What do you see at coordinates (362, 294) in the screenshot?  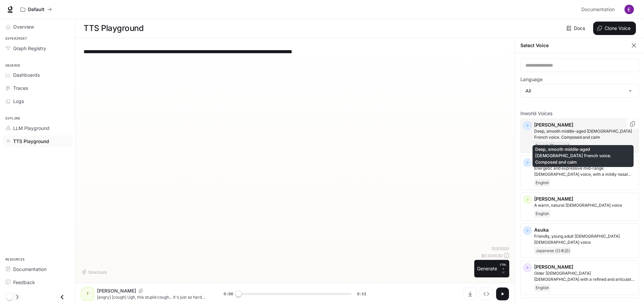 I see `span: 0:11` at bounding box center [362, 294].